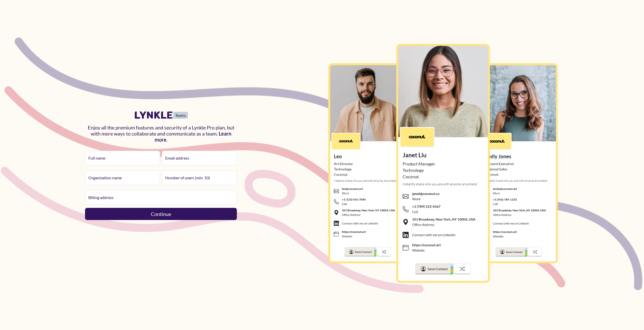 The width and height of the screenshot is (644, 330). Describe the element at coordinates (154, 115) in the screenshot. I see `h1: Lynkle` at that location.